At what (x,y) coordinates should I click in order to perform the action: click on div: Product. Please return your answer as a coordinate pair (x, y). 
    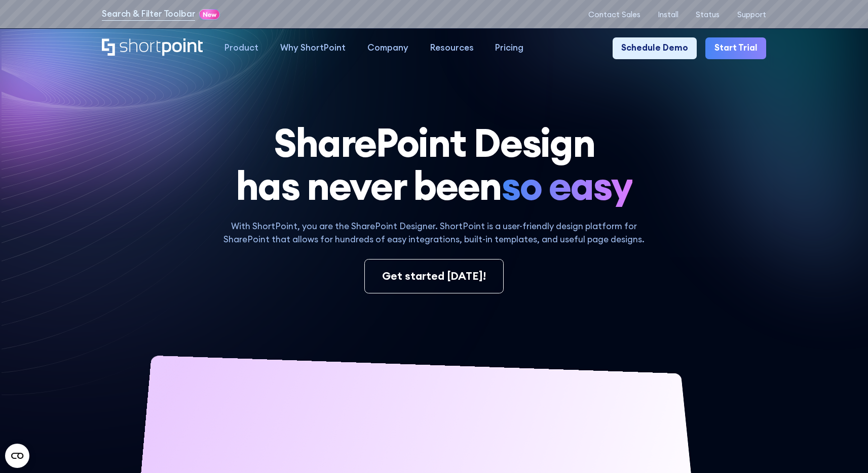
    Looking at the image, I should click on (241, 48).